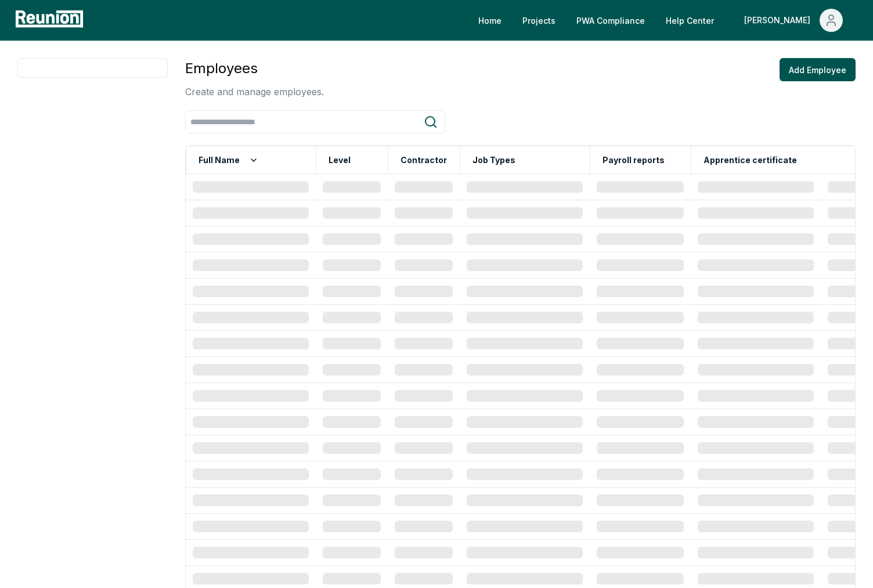 The width and height of the screenshot is (873, 588). Describe the element at coordinates (750, 160) in the screenshot. I see `button: Apprentice certificate` at that location.